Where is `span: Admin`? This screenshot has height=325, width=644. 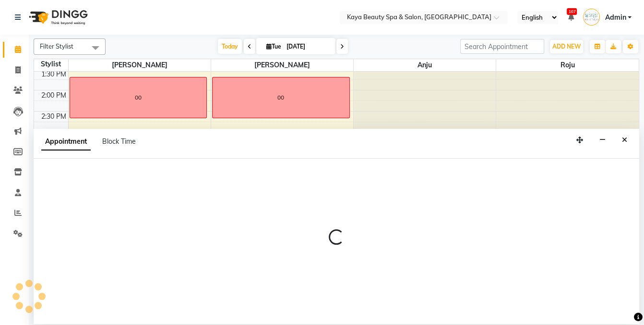 span: Admin is located at coordinates (615, 17).